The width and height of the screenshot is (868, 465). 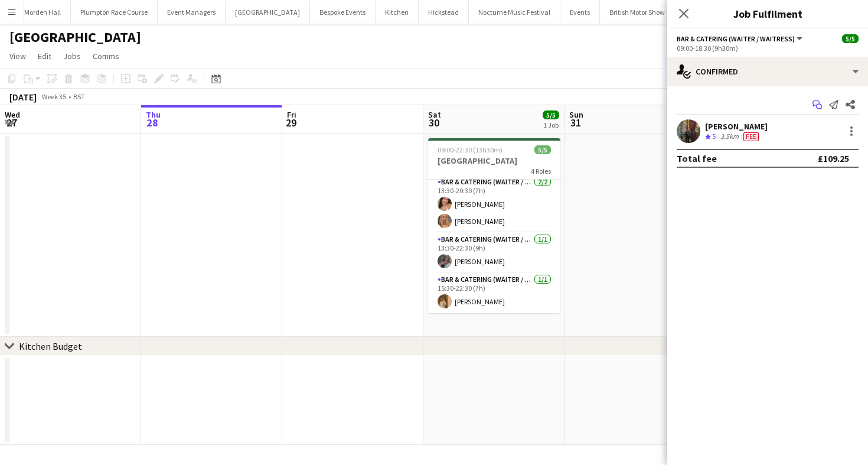 What do you see at coordinates (833, 158) in the screenshot?
I see `div: £109.25` at bounding box center [833, 158].